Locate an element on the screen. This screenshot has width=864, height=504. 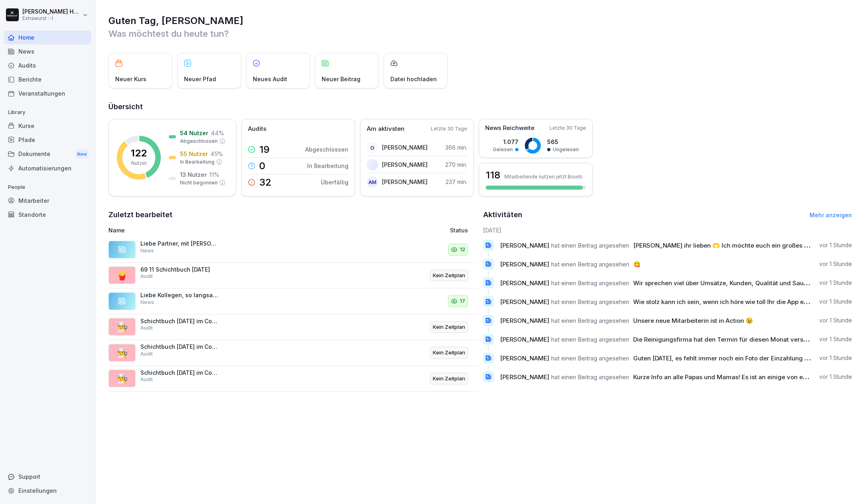
p: Mitarbeitende nutzen jetzt Bounti is located at coordinates (543, 176).